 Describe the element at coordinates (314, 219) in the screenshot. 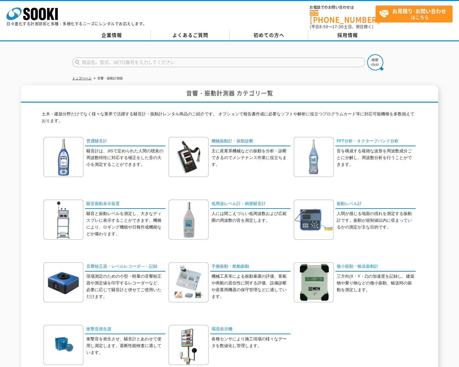

I see `img: 振動レベル計` at that location.